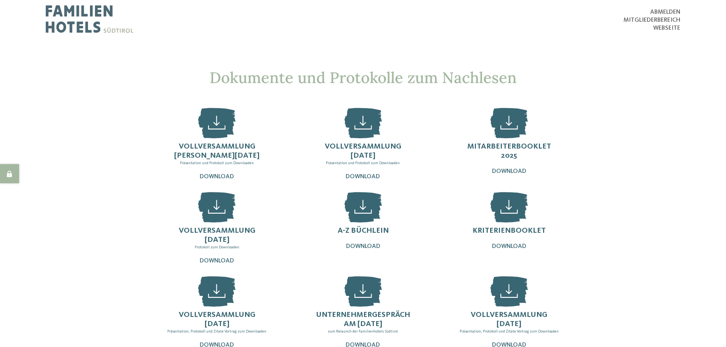  Describe the element at coordinates (509, 231) in the screenshot. I see `span: Kriterienbooklet` at that location.